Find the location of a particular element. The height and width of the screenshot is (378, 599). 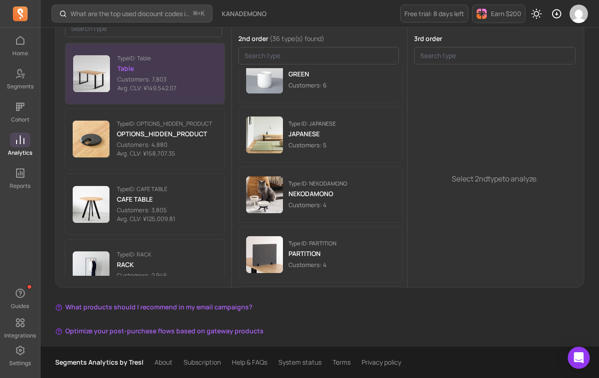

a: System status is located at coordinates (300, 362).